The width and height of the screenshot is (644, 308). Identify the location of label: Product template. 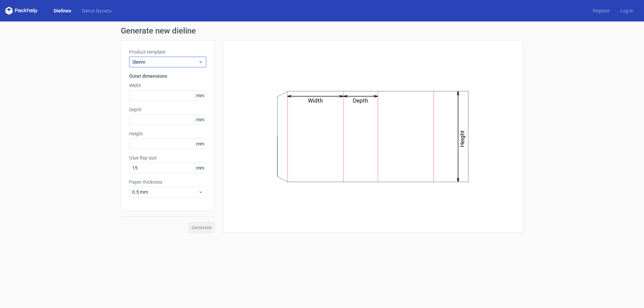
(168, 52).